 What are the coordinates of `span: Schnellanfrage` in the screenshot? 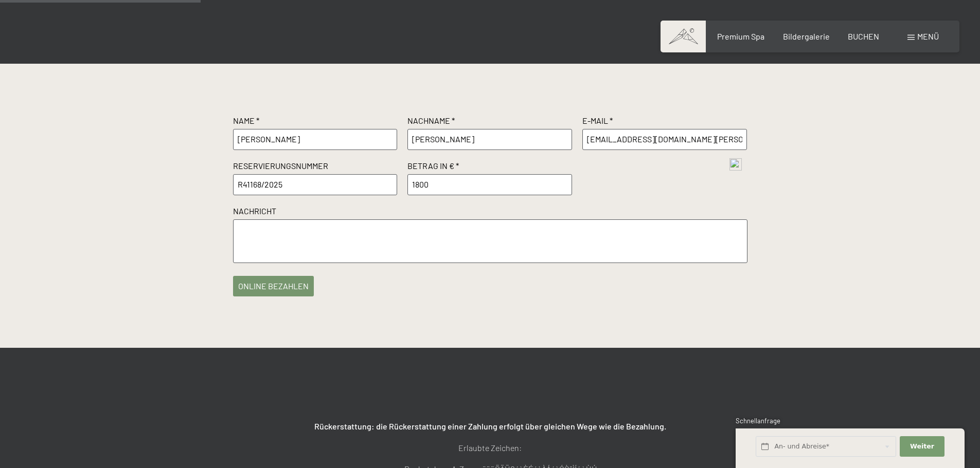 It's located at (758, 421).